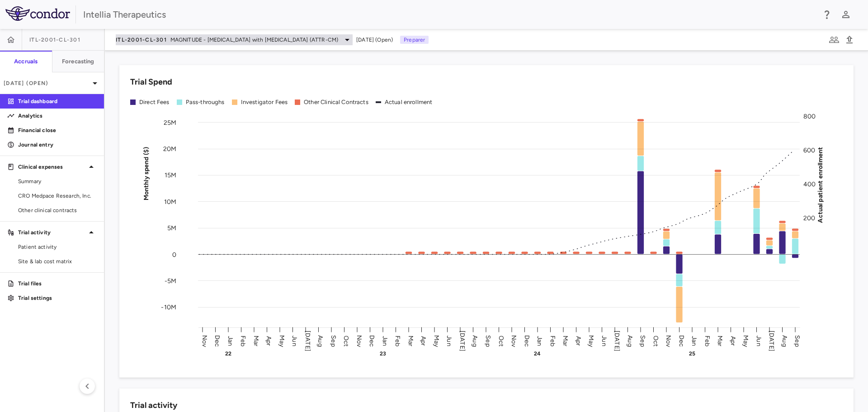 Image resolution: width=868 pixels, height=412 pixels. What do you see at coordinates (38, 14) in the screenshot?
I see `img: logo-full-BYUhSk78.svg` at bounding box center [38, 14].